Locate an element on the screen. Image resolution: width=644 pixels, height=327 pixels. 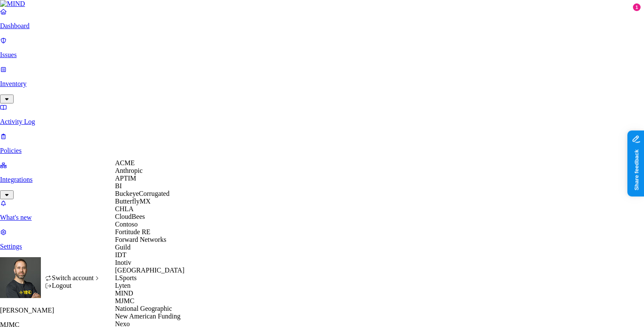
span: CHLA is located at coordinates (124, 208).